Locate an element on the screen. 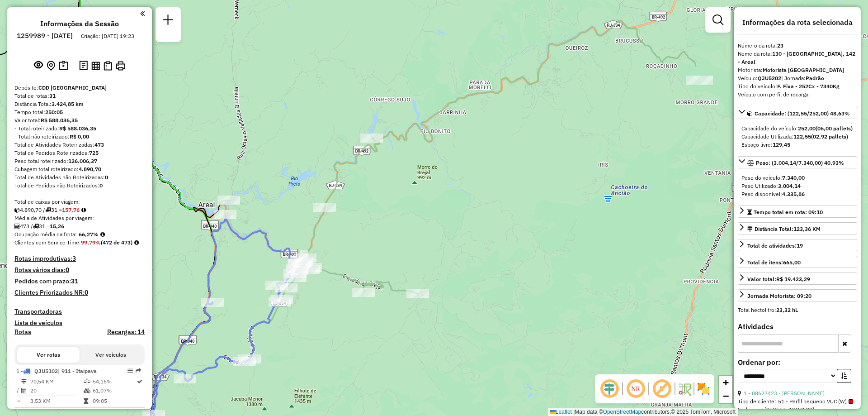 The height and width of the screenshot is (416, 868). div: Total de Atividades não Roteirizadas: is located at coordinates (79, 177).